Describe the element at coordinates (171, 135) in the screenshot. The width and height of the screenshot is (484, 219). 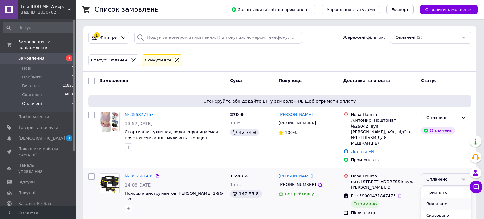
I see `a: Спортивная, уличная, водонепроницаемая поясная сумка для мужчин и женщин.` at that location.